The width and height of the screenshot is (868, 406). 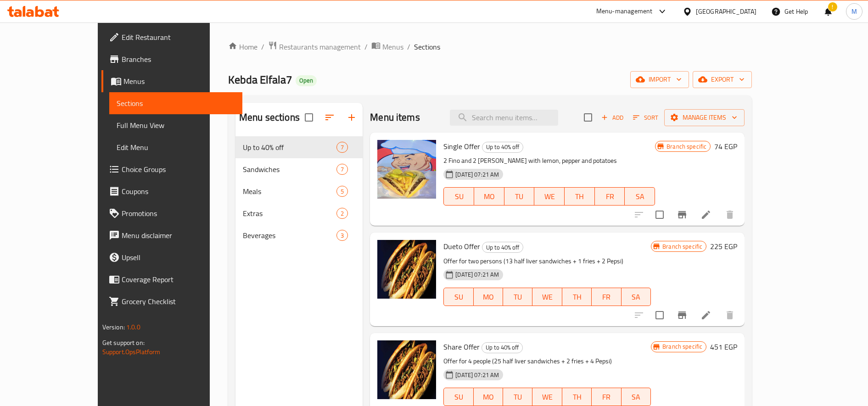 What do you see at coordinates (660, 79) in the screenshot?
I see `button: import` at bounding box center [660, 79].